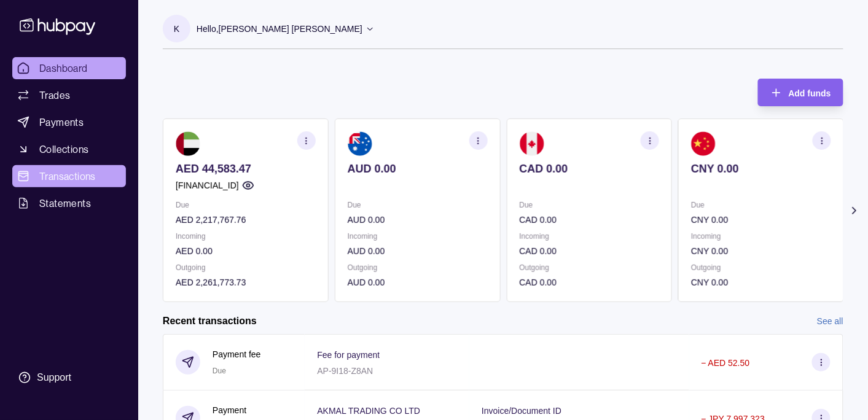  Describe the element at coordinates (246, 169) in the screenshot. I see `p: AED 44,583.47` at that location.